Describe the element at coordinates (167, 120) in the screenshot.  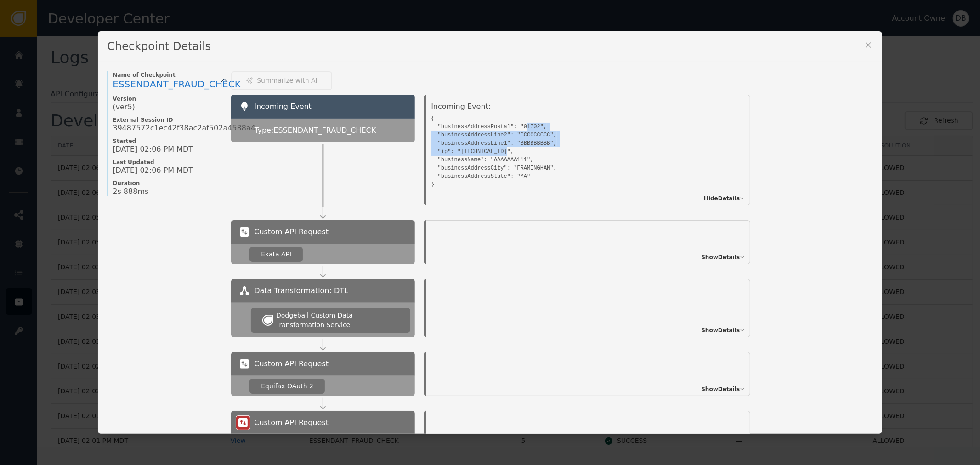
I see `span: External Session ID` at that location.